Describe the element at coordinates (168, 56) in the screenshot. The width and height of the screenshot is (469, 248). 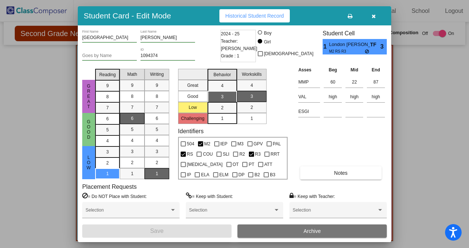
I see `input: Enter ID` at that location.